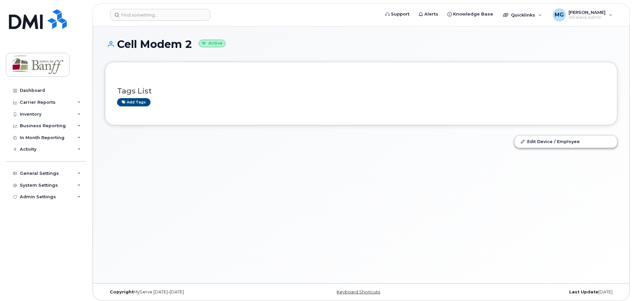 This screenshot has height=301, width=633. Describe the element at coordinates (212, 43) in the screenshot. I see `small: Active` at that location.